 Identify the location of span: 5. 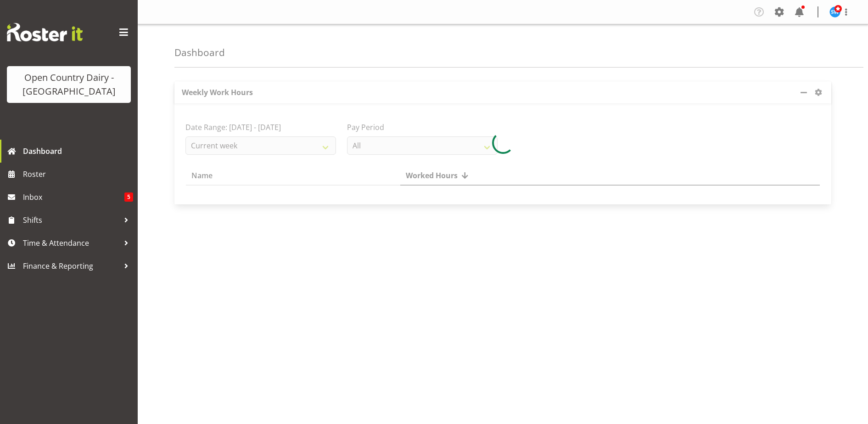
(128, 197).